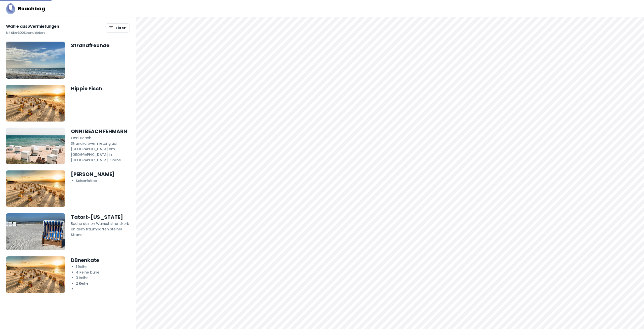 This screenshot has width=644, height=329. Describe the element at coordinates (103, 283) in the screenshot. I see `li: 2 Reihe` at that location.